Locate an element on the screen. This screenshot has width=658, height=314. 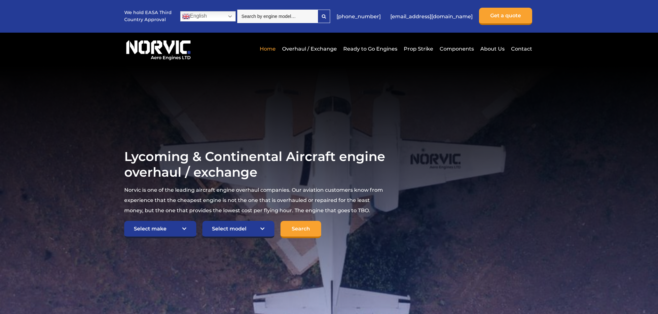
p: We hold EASA Third Country Approval is located at coordinates (148, 16).